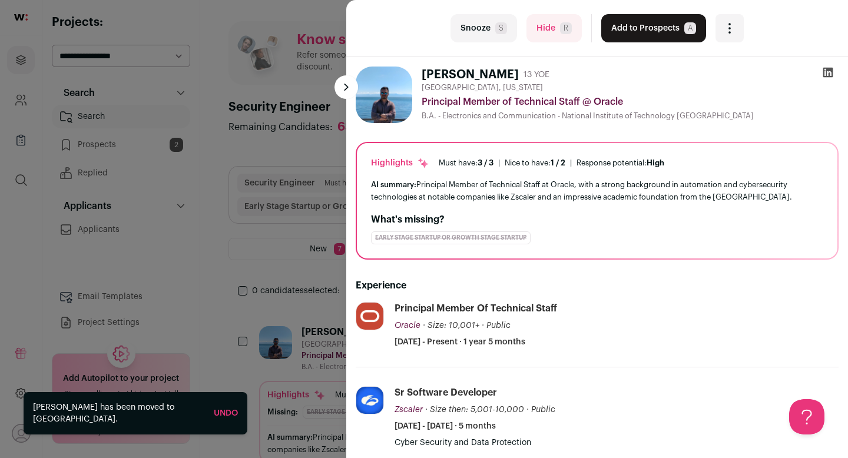 This screenshot has width=848, height=458. I want to click on div: Principal Member of Technical Staff at Oracle, with a strong background in automation and cyberse..., so click(597, 191).